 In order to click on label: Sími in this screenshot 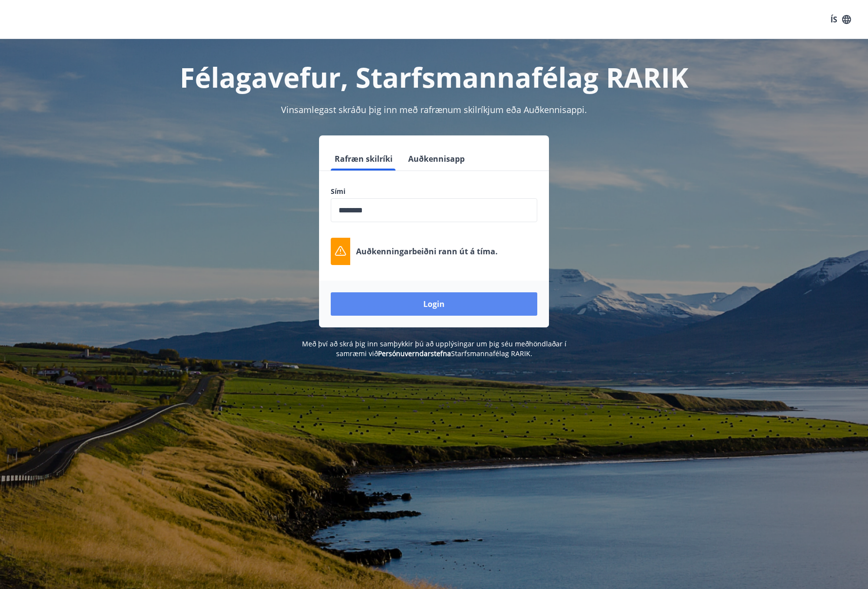, I will do `click(434, 192)`.